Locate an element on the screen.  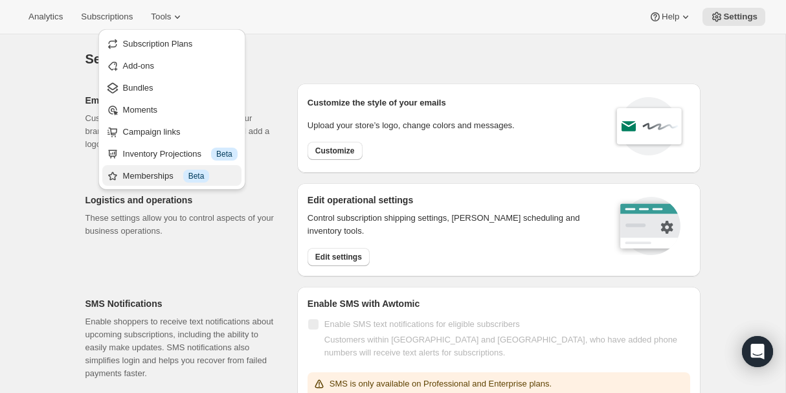
button: Edit settings is located at coordinates (339, 257).